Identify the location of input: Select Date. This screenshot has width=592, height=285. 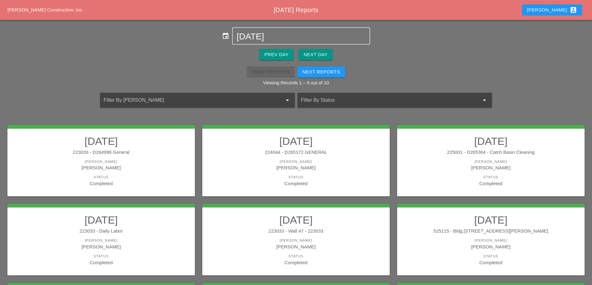
(301, 37).